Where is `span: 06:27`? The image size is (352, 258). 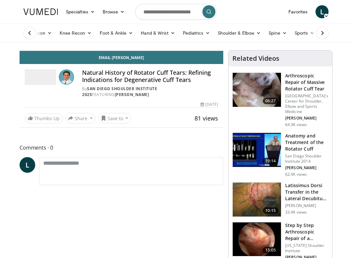 span: 06:27 is located at coordinates (271, 101).